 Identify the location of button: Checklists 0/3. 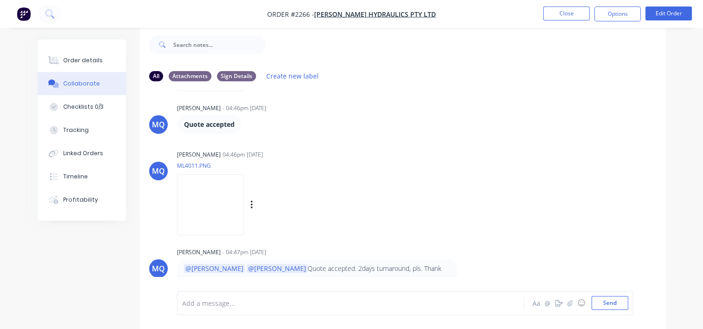
(82, 107).